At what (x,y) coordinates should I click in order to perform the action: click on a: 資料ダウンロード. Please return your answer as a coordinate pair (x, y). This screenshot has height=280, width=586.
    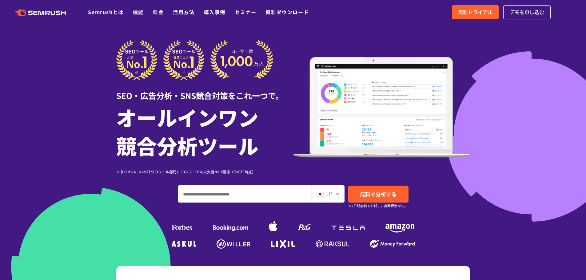
    Looking at the image, I should click on (287, 12).